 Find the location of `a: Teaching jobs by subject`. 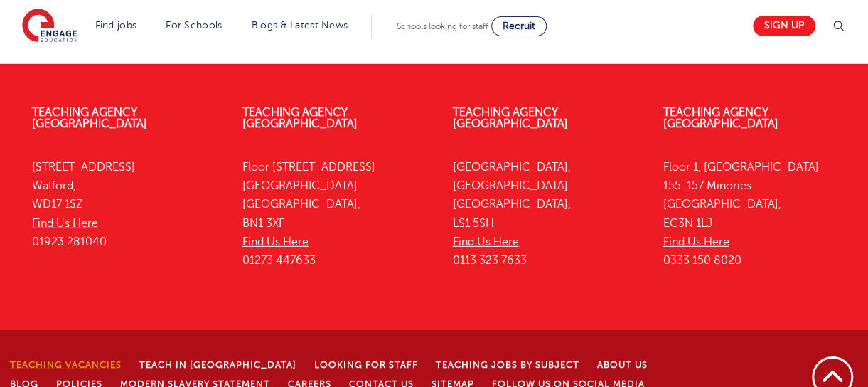

a: Teaching jobs by subject is located at coordinates (507, 365).